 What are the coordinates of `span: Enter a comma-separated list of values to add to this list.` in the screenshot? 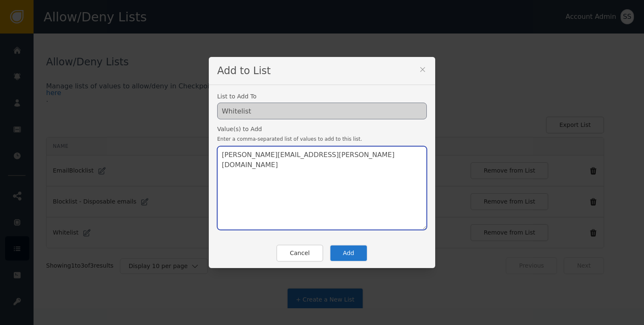 It's located at (322, 139).